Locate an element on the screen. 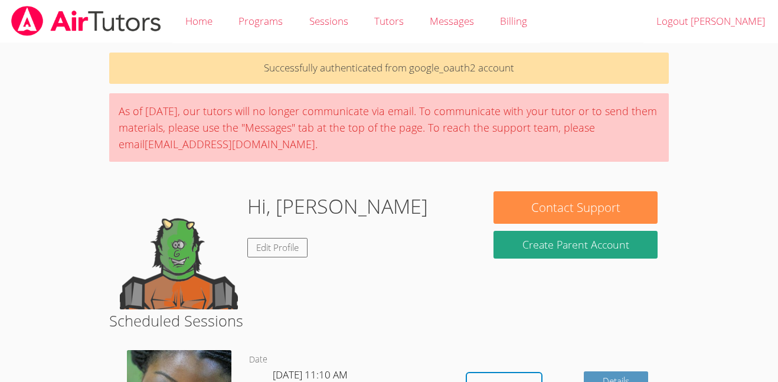 The height and width of the screenshot is (382, 778). button: Contact Support is located at coordinates (576, 207).